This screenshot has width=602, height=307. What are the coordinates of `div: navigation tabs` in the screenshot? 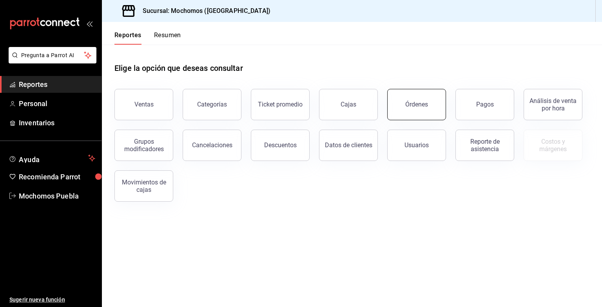 It's located at (148, 38).